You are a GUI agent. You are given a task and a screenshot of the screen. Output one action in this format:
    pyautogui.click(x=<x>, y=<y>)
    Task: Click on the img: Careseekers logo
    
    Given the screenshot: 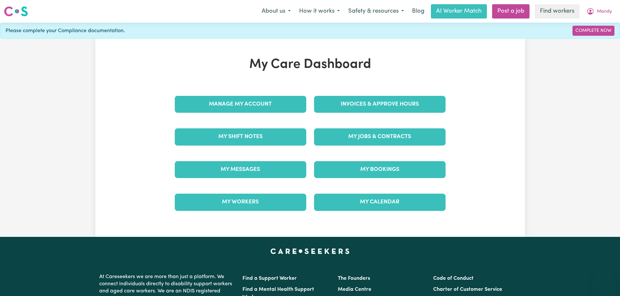 What is the action you would take?
    pyautogui.click(x=16, y=11)
    